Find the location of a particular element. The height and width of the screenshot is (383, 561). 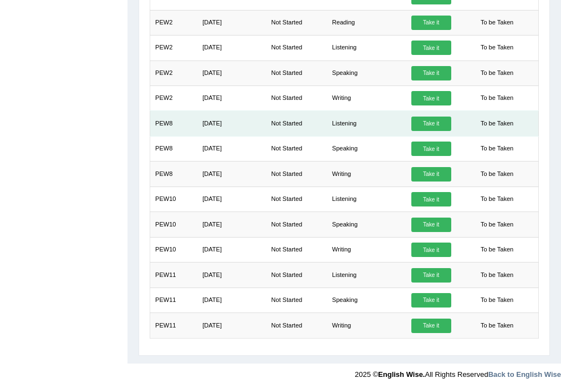

strong: Back to English Wise is located at coordinates (525, 374).